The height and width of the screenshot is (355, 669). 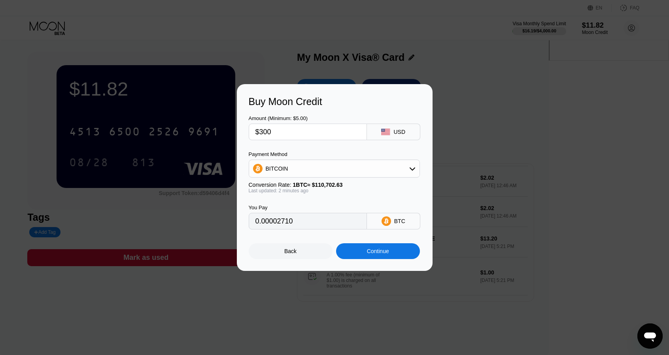 I want to click on div: Continue, so click(x=378, y=251).